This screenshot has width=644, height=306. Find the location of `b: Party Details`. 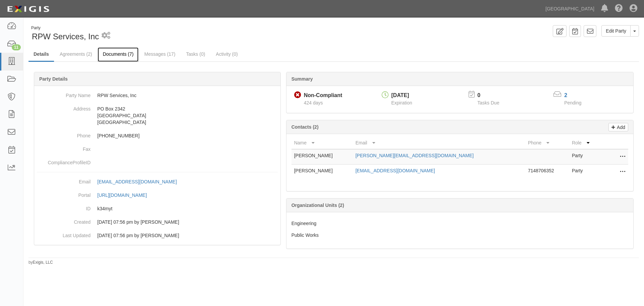

b: Party Details is located at coordinates (53, 79).